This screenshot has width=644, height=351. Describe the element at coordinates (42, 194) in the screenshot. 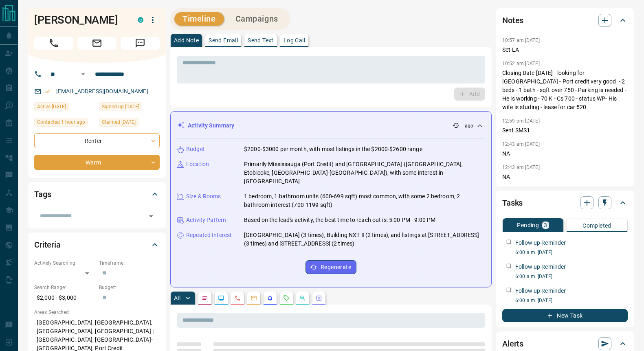

I see `h2: Tags` at that location.